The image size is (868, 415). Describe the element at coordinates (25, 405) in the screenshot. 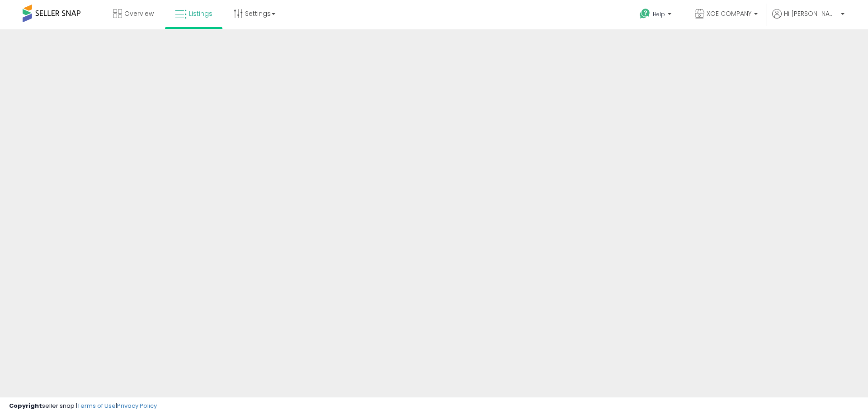

I see `strong: Copyright` at that location.